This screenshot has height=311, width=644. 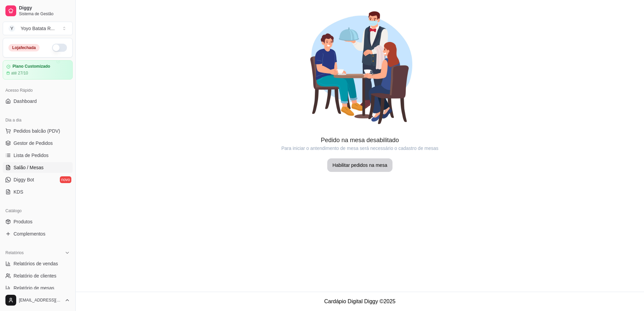 I want to click on article: Pedido na mesa desabilitado, so click(x=360, y=140).